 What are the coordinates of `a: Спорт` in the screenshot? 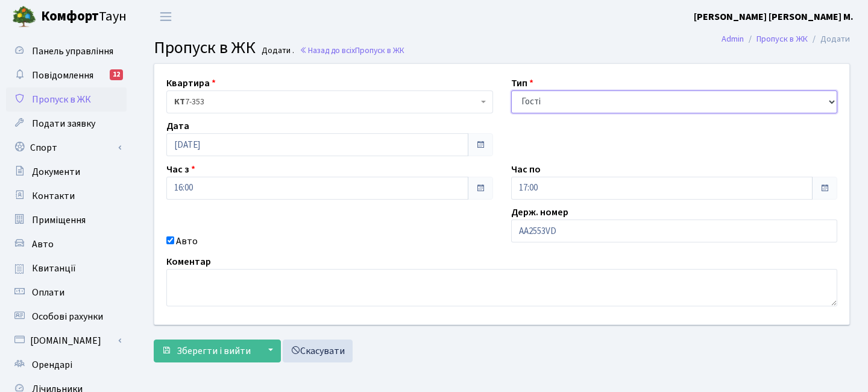 It's located at (66, 147).